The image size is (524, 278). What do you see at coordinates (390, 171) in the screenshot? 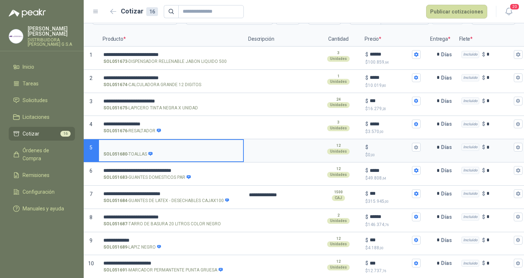
I see `input: $$49.808,64` at bounding box center [390, 171].